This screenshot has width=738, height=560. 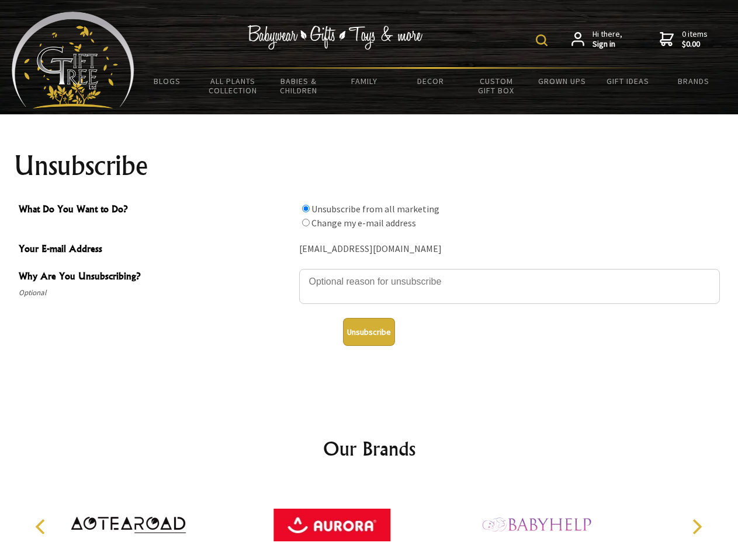 What do you see at coordinates (73, 60) in the screenshot?
I see `img: Babyware - Gifts - Toys and more...` at bounding box center [73, 60].